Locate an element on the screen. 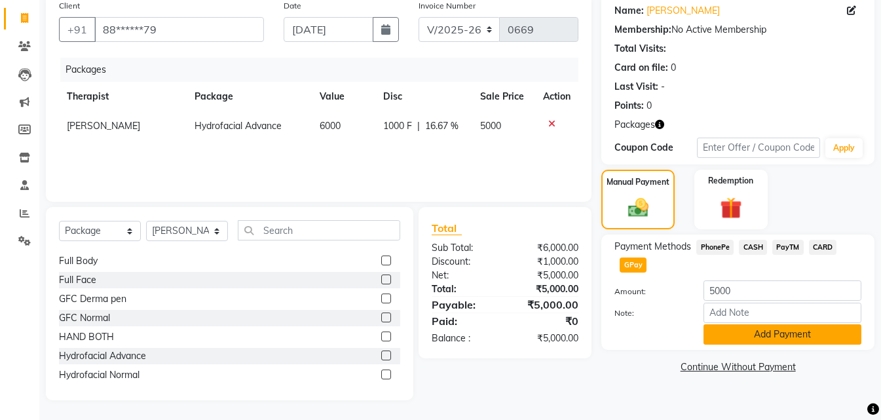  th: Package is located at coordinates (249, 96).